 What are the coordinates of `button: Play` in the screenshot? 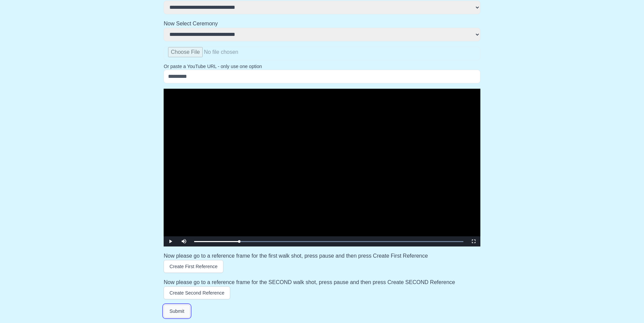 It's located at (170, 241).